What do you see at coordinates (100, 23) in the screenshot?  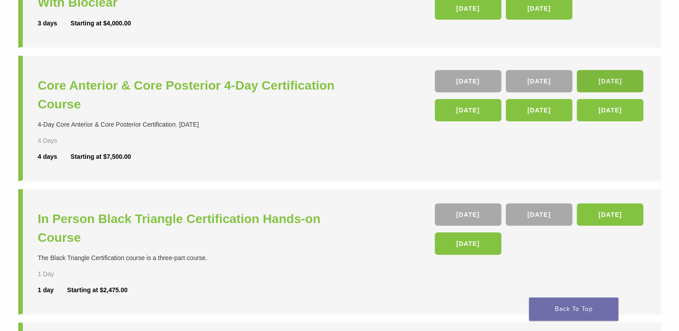 I see `div: Starting at $4,000.00` at bounding box center [100, 23].